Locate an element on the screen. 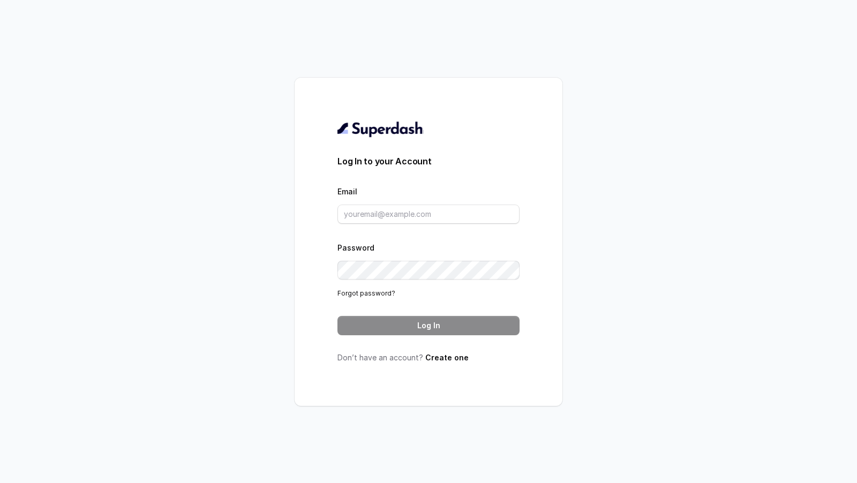 This screenshot has height=483, width=857. input: youremail@example.com is located at coordinates (428, 214).